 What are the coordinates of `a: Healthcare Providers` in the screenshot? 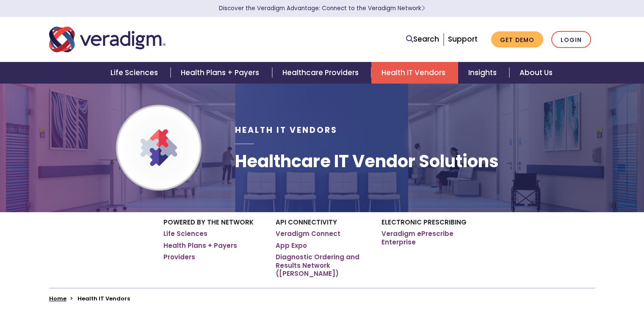 It's located at (322, 73).